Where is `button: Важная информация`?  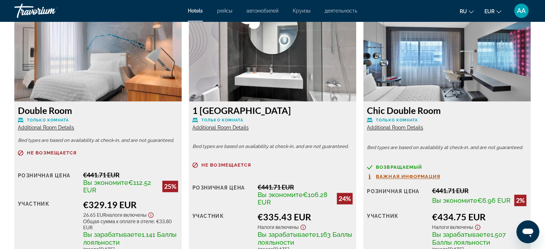 button: Важная информация is located at coordinates (403, 176).